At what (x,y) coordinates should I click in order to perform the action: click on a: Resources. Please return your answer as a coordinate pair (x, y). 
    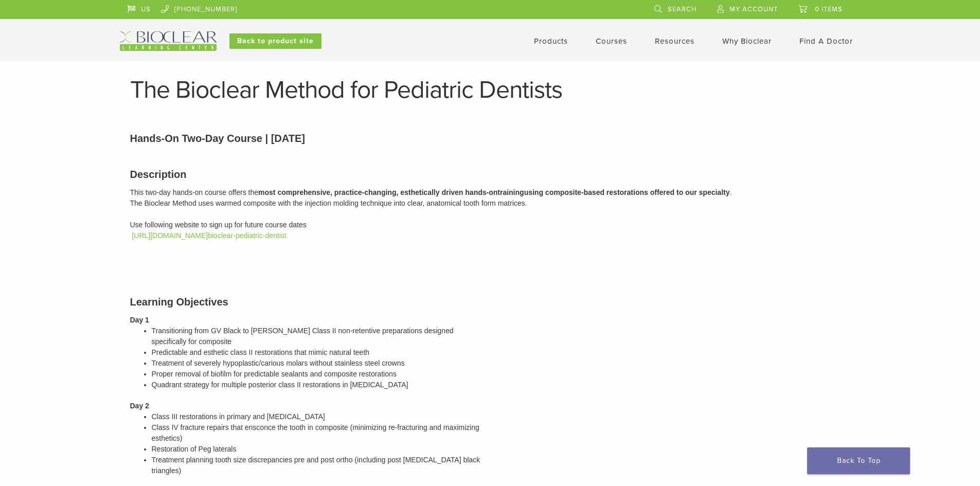
    Looking at the image, I should click on (674, 41).